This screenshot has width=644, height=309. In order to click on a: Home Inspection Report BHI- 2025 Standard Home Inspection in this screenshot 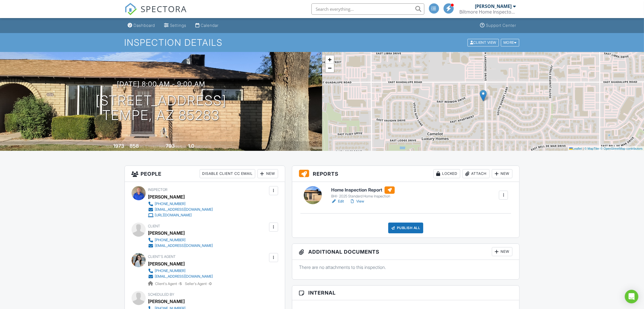, I will do `click(363, 192)`.